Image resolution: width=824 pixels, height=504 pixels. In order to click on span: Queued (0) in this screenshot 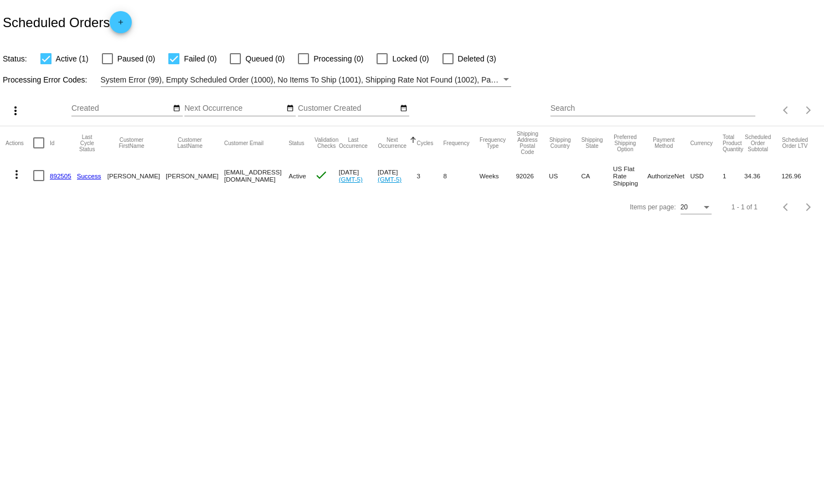, I will do `click(265, 59)`.